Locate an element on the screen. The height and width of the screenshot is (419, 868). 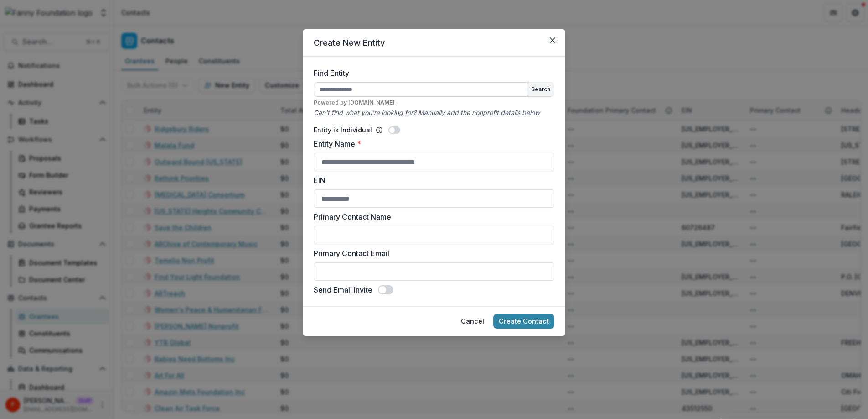
label: EIN is located at coordinates (432, 180).